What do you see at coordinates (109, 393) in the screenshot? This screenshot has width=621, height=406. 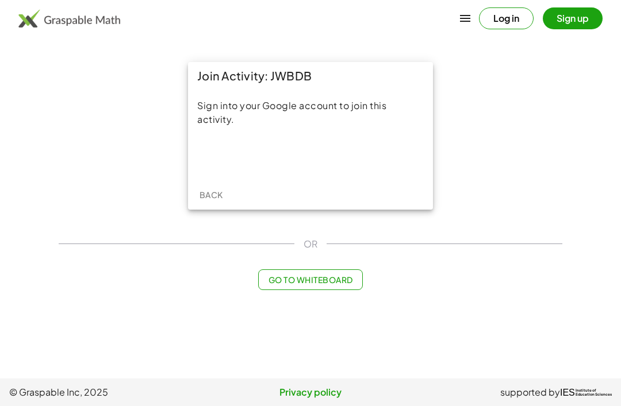 I see `span: © Graspable Inc, 2025` at bounding box center [109, 393].